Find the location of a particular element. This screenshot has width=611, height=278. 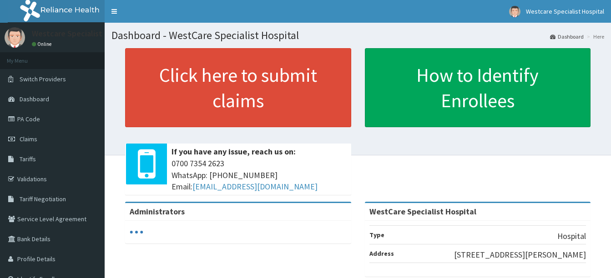

span: Westcare Specialist Hospital is located at coordinates (565, 11).